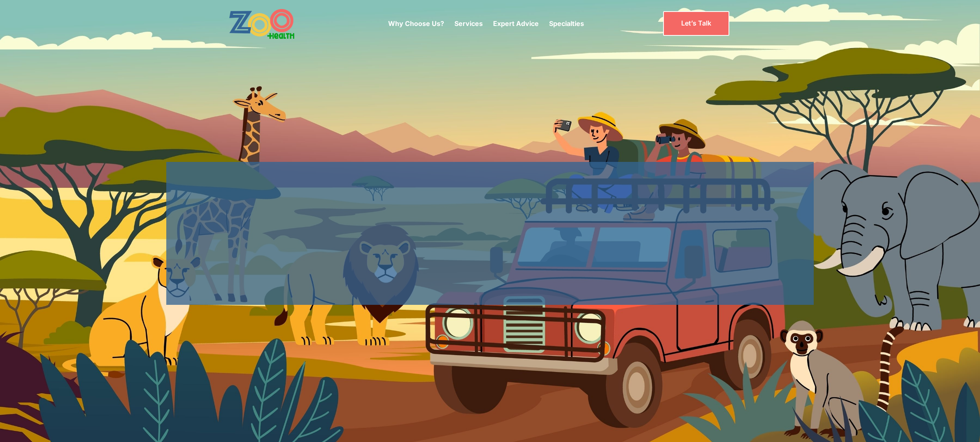 The image size is (980, 442). I want to click on a: Why Choose Us?, so click(416, 23).